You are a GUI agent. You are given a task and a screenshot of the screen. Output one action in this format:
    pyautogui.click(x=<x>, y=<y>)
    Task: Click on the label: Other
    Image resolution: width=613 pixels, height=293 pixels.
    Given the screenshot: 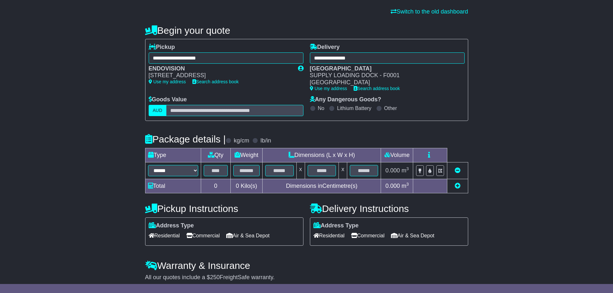 What is the action you would take?
    pyautogui.click(x=391, y=108)
    